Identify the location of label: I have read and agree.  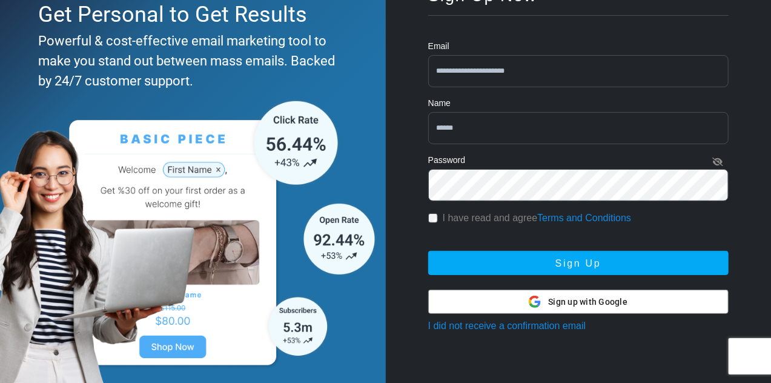
(537, 218).